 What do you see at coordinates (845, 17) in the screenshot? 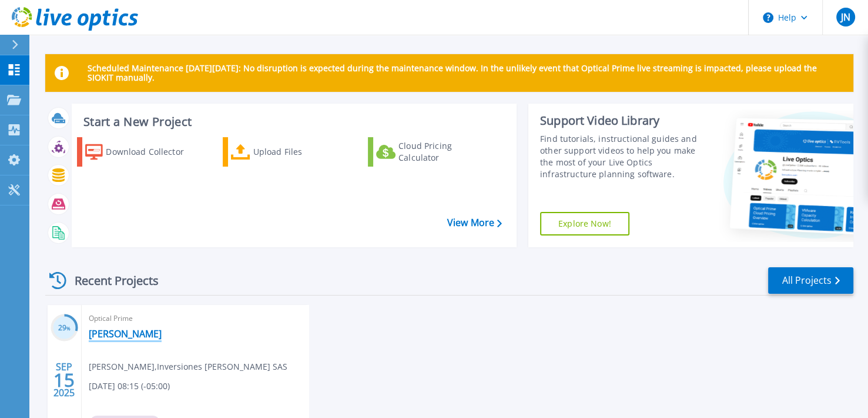
I see `span: JN` at bounding box center [845, 17].